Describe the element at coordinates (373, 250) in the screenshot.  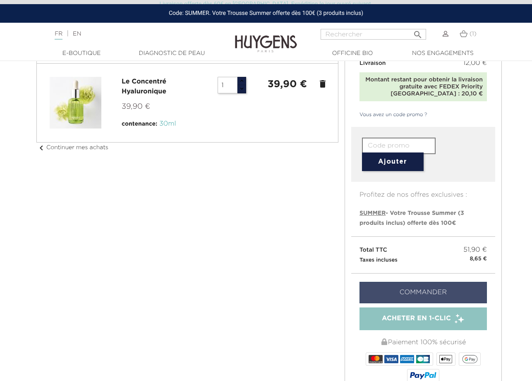
I see `span: Total TTC` at that location.